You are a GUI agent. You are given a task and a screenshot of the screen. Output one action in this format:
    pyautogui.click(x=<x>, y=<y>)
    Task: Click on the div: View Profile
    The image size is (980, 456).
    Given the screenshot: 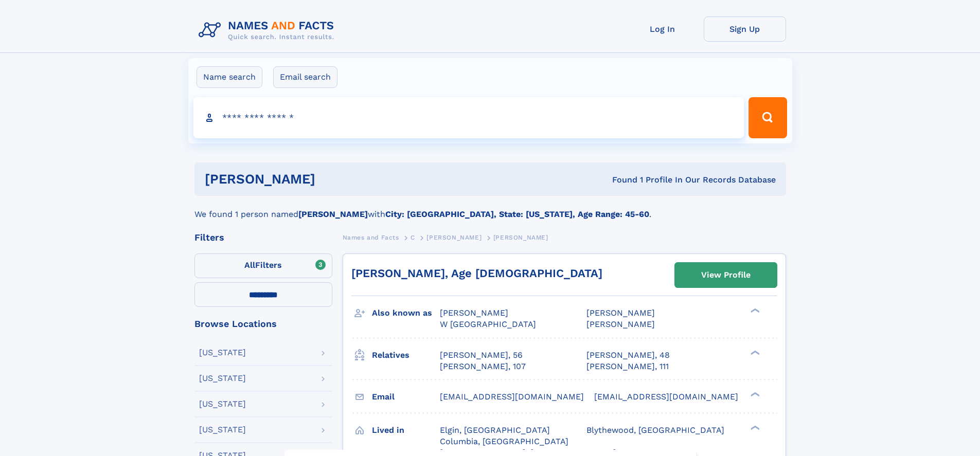 What is the action you would take?
    pyautogui.click(x=726, y=275)
    